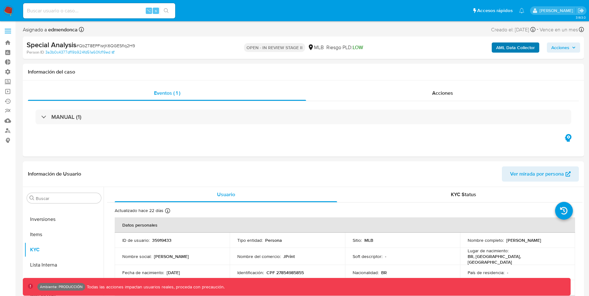 The image size is (589, 296). What do you see at coordinates (136, 240) in the screenshot?
I see `p: ID de usuario :` at bounding box center [136, 240].